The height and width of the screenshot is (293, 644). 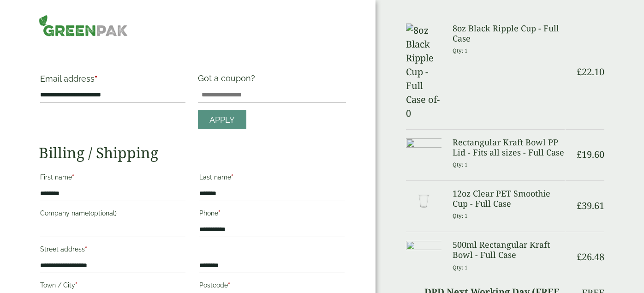 What do you see at coordinates (102, 213) in the screenshot?
I see `span: (optional)` at bounding box center [102, 213].